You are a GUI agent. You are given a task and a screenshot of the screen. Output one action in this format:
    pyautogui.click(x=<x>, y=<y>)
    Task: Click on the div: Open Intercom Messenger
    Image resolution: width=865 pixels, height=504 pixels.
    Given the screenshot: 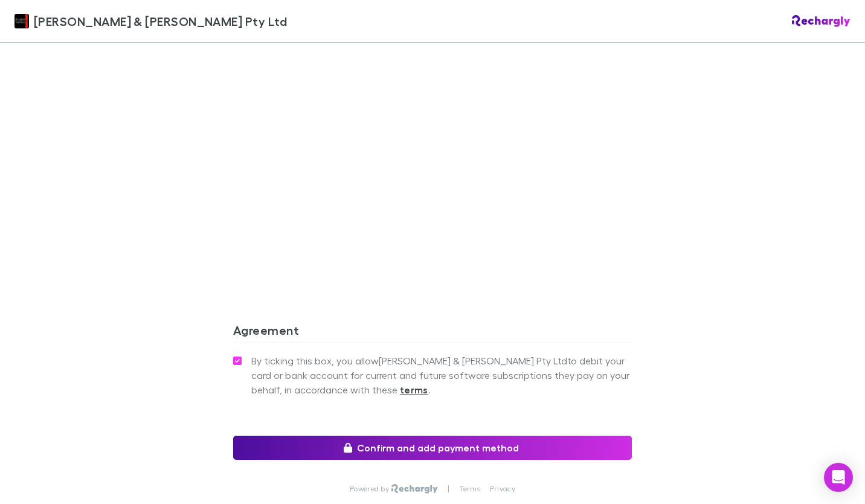 What is the action you would take?
    pyautogui.click(x=839, y=477)
    